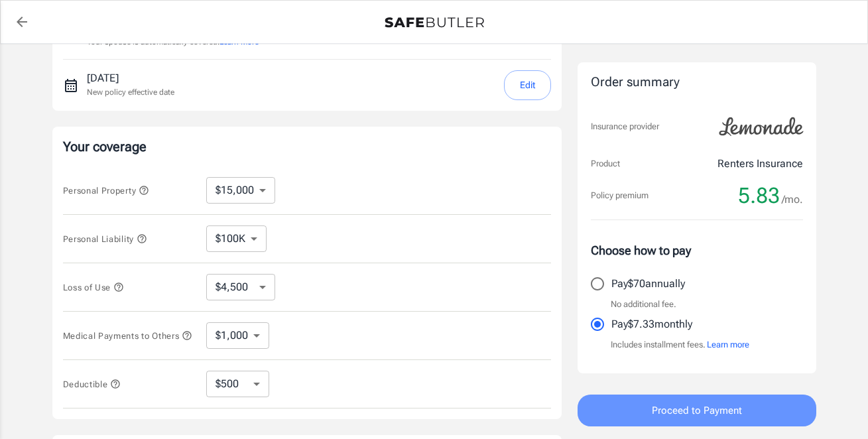 The image size is (868, 439). I want to click on button: Personal Property, so click(106, 190).